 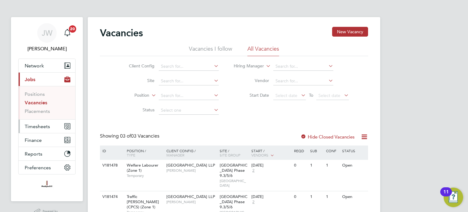 I want to click on div: ID, so click(x=111, y=150).